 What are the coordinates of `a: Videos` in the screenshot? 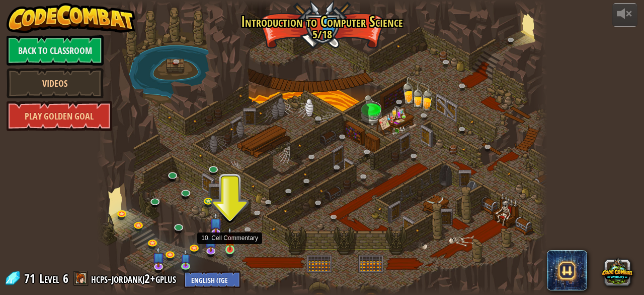 It's located at (55, 83).